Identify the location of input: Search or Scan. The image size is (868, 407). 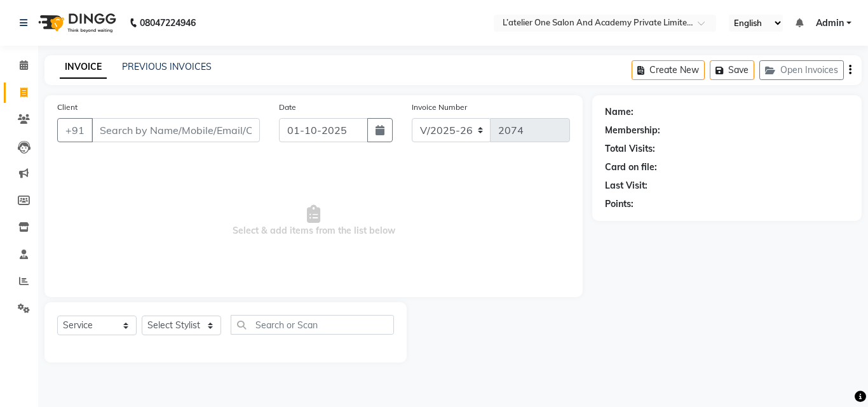
(312, 325).